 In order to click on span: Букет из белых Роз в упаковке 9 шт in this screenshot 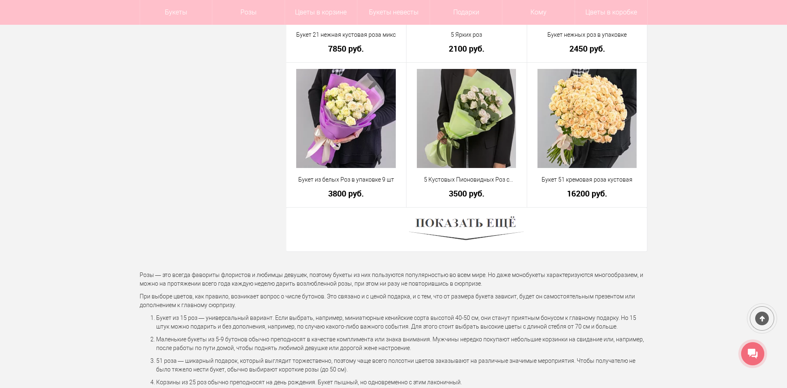, I will do `click(346, 180)`.